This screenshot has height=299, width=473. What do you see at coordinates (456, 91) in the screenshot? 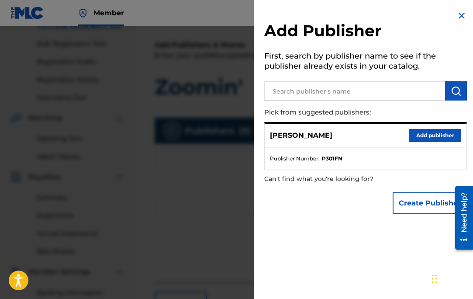
I see `img: Search Works` at bounding box center [456, 91].